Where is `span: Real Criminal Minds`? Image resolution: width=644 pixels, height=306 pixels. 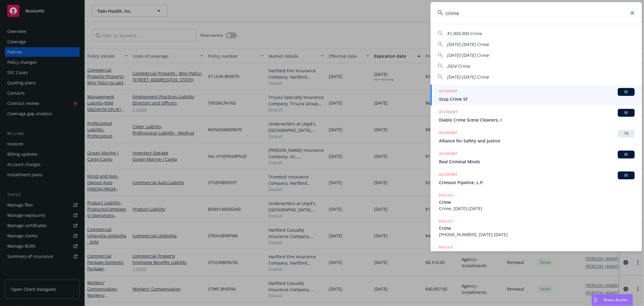
span: Real Criminal Minds is located at coordinates (537, 162).